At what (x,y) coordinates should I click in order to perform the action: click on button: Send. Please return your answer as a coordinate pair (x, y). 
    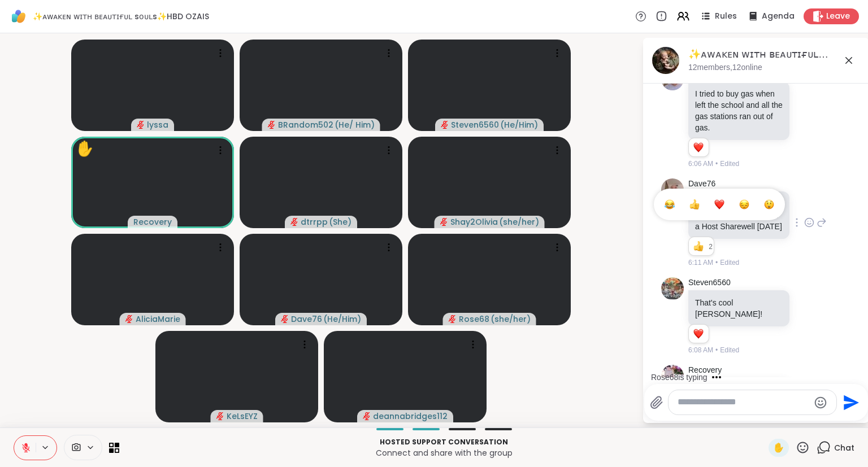
    Looking at the image, I should click on (849, 402).